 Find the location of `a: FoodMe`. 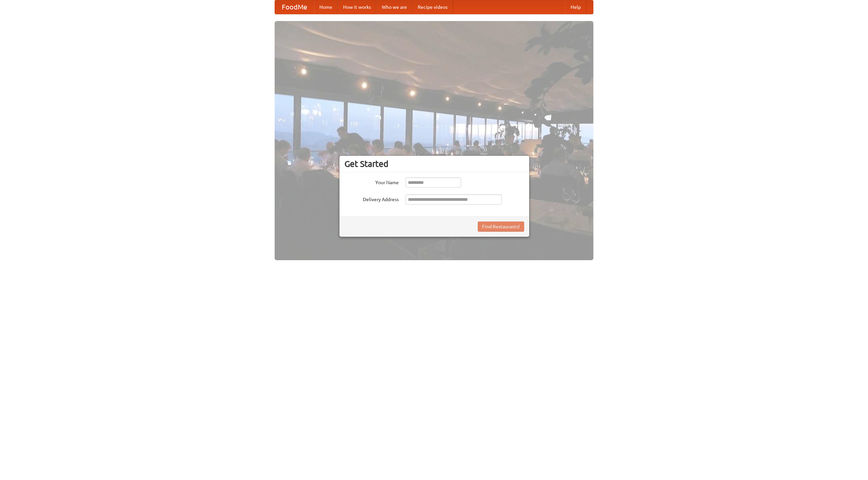

a: FoodMe is located at coordinates (294, 7).